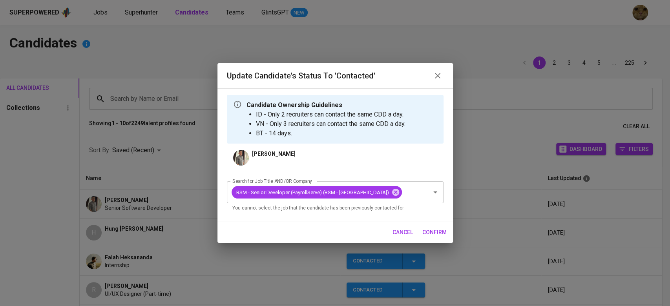 The height and width of the screenshot is (306, 670). What do you see at coordinates (301, 76) in the screenshot?
I see `h6: Update Candidate's Status to 'Contacted'` at bounding box center [301, 76].